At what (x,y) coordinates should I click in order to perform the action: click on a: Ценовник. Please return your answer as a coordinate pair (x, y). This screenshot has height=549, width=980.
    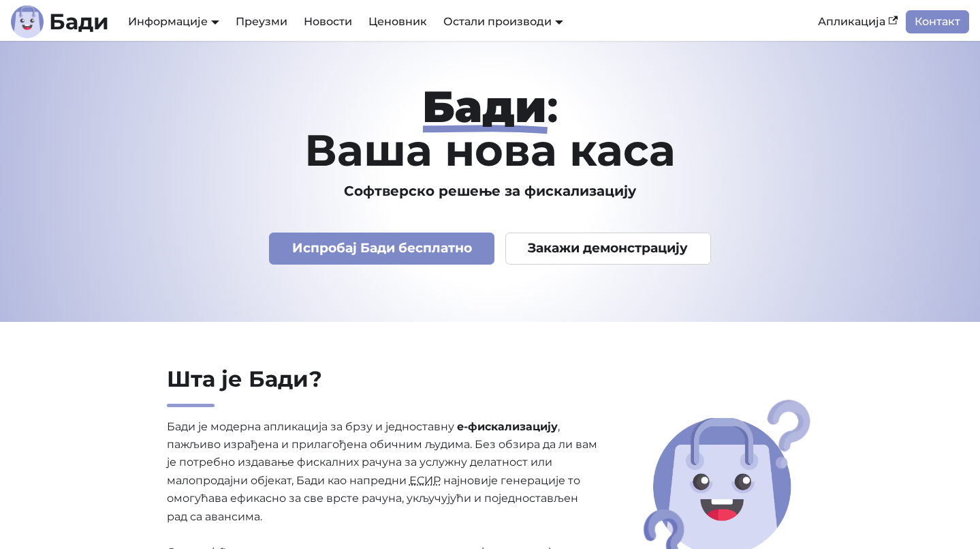
    Looking at the image, I should click on (398, 22).